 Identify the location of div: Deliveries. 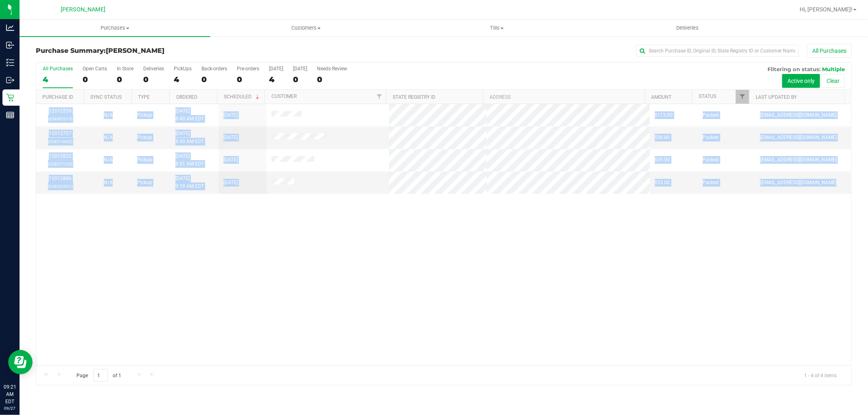
(153, 69).